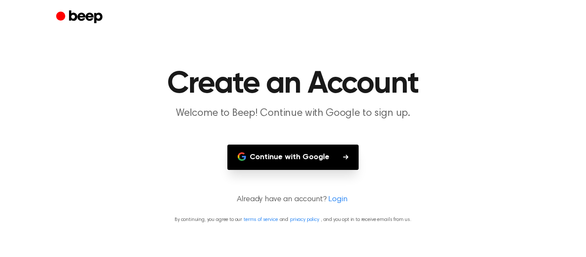 The image size is (586, 257). I want to click on p: Already have an account?, so click(293, 199).